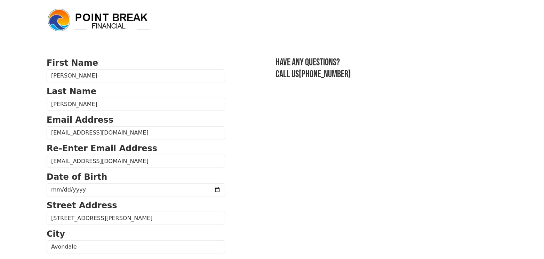  I want to click on strong: Date of Birth, so click(77, 177).